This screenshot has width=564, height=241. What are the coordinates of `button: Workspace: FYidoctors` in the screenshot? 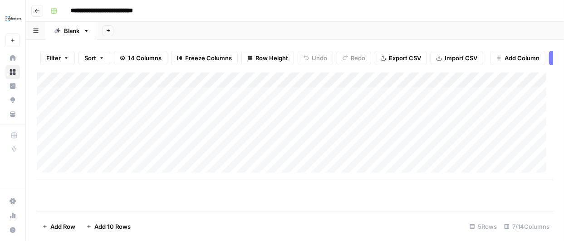 It's located at (13, 19).